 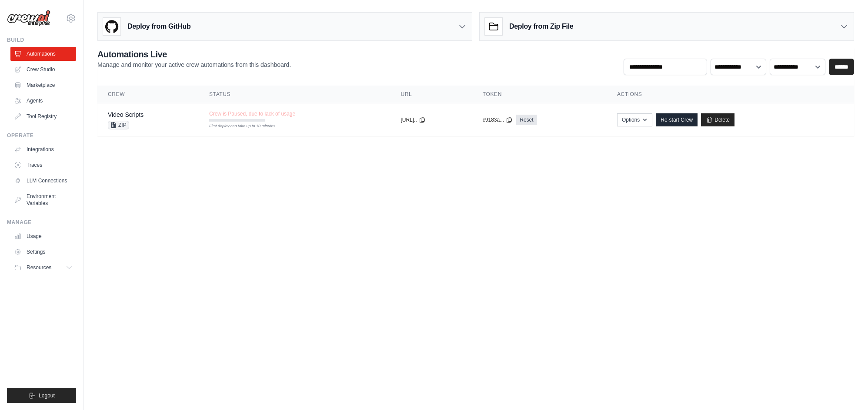 What do you see at coordinates (718, 120) in the screenshot?
I see `a: Delete` at bounding box center [718, 120].